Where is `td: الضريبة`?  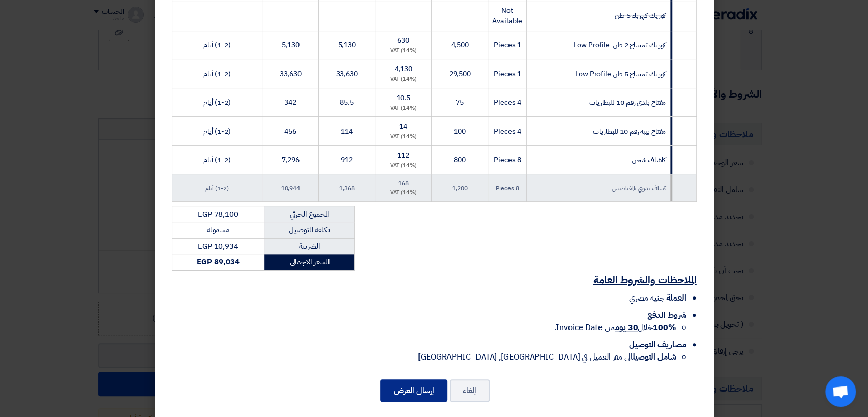
td: الضريبة is located at coordinates (309, 246).